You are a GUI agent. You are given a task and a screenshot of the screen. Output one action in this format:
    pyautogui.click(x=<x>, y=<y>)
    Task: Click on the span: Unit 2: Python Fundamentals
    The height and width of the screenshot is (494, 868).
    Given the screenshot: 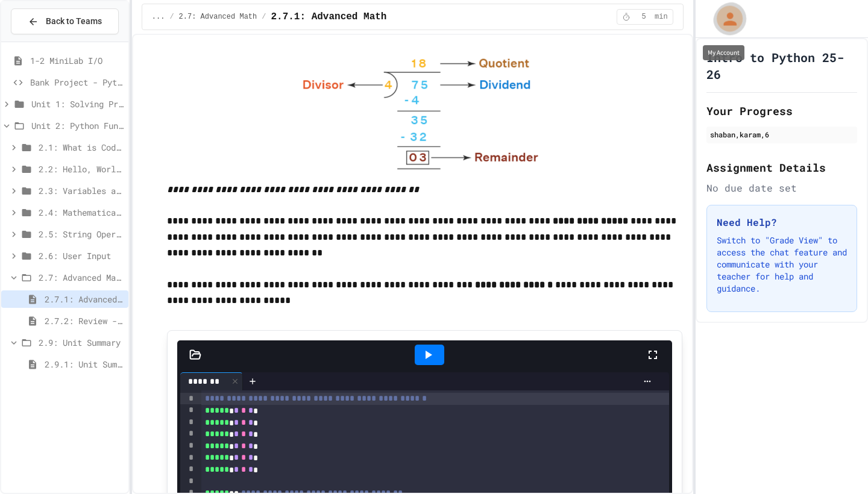 What is the action you would take?
    pyautogui.click(x=77, y=125)
    